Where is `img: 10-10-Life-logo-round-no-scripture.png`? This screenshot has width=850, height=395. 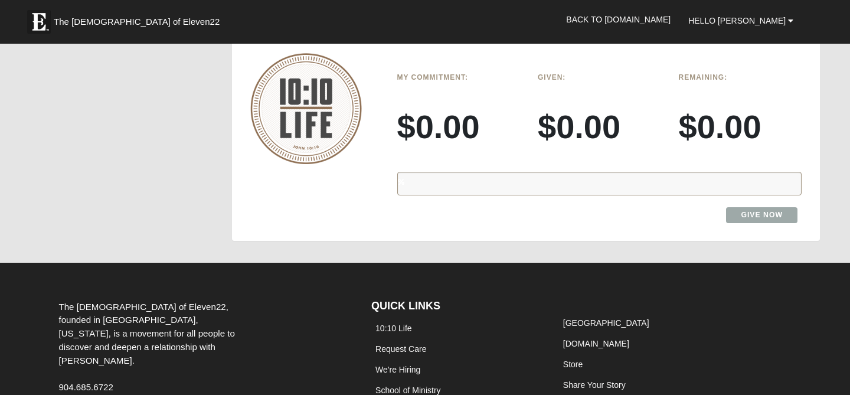 img: 10-10-Life-logo-round-no-scripture.png is located at coordinates (306, 109).